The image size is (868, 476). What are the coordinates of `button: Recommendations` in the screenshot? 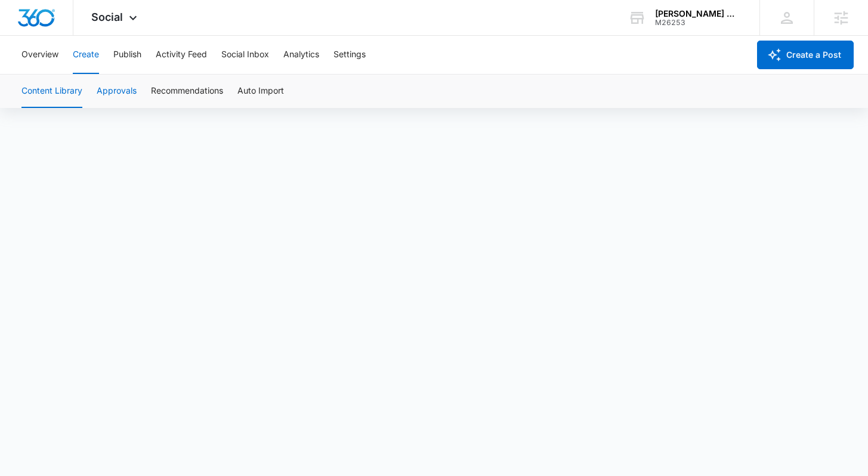 It's located at (187, 91).